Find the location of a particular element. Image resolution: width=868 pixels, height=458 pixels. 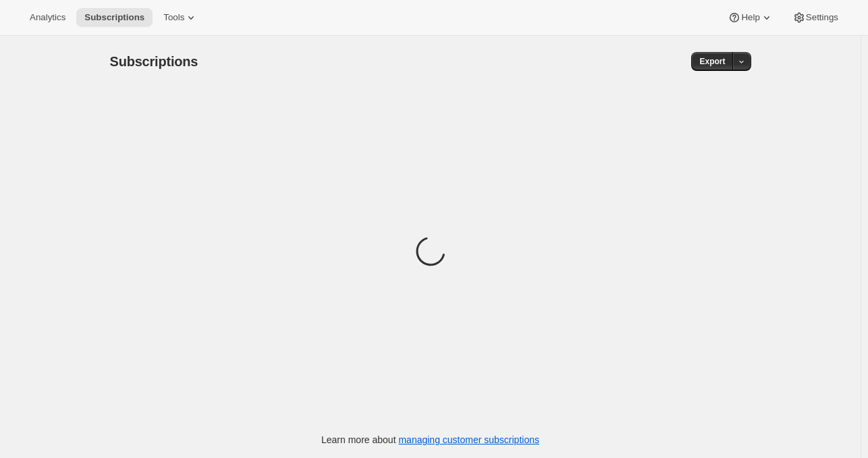

p: Learn more about is located at coordinates (430, 440).